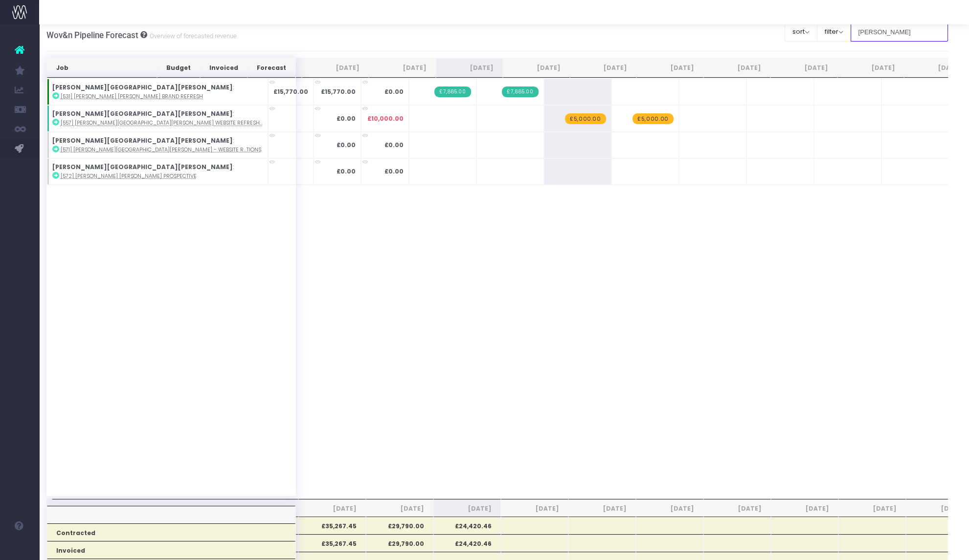 Image resolution: width=969 pixels, height=560 pixels. What do you see at coordinates (603, 68) in the screenshot?
I see `th: Oct 25: activate to sort column ascending` at bounding box center [603, 68].